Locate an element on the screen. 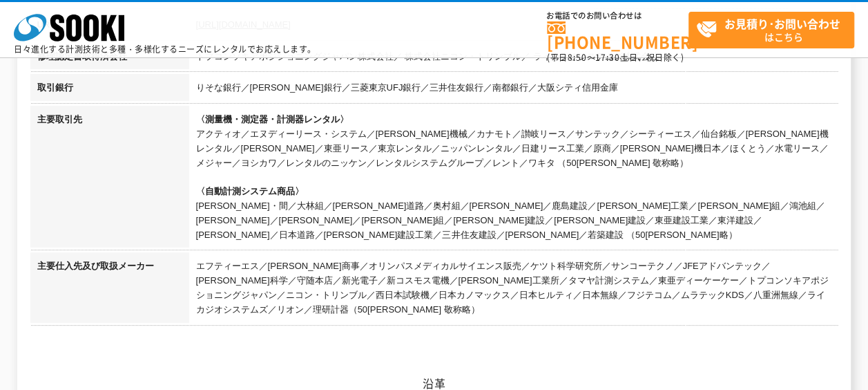  span: 〈測量機・測定器・計測器レンタル〉 is located at coordinates (272, 118).